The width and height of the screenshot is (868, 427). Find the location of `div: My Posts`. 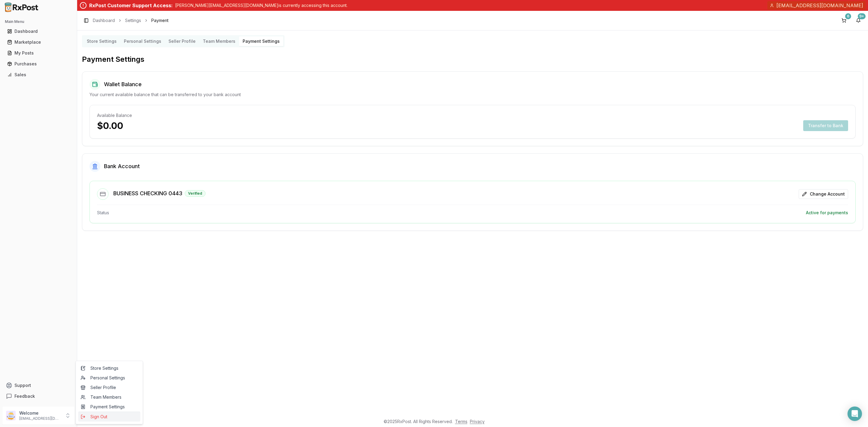

div: My Posts is located at coordinates (38, 53).